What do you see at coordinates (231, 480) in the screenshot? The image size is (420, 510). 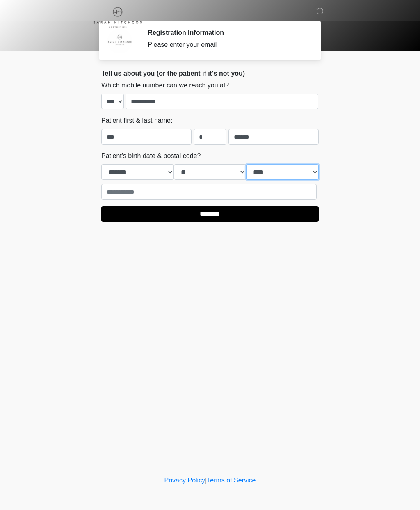 I see `a: Terms of Service` at bounding box center [231, 480].